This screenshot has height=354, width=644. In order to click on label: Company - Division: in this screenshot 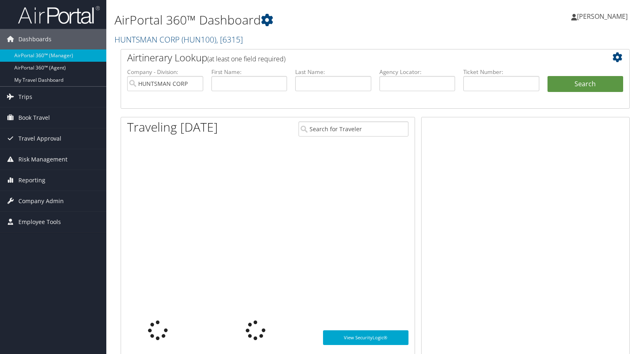, I will do `click(165, 72)`.